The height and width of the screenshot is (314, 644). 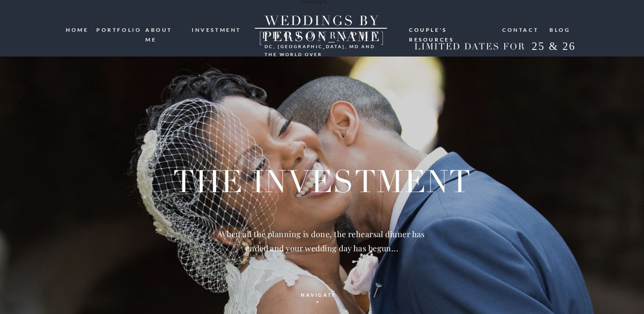 What do you see at coordinates (319, 295) in the screenshot?
I see `a: navigate` at bounding box center [319, 295].